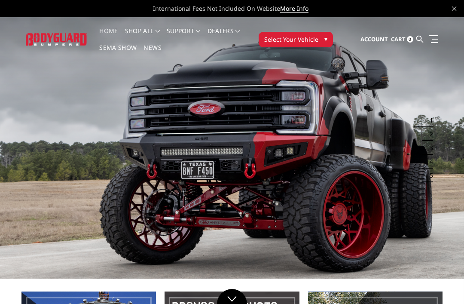  What do you see at coordinates (402, 40) in the screenshot?
I see `a: Cart 0` at bounding box center [402, 40].